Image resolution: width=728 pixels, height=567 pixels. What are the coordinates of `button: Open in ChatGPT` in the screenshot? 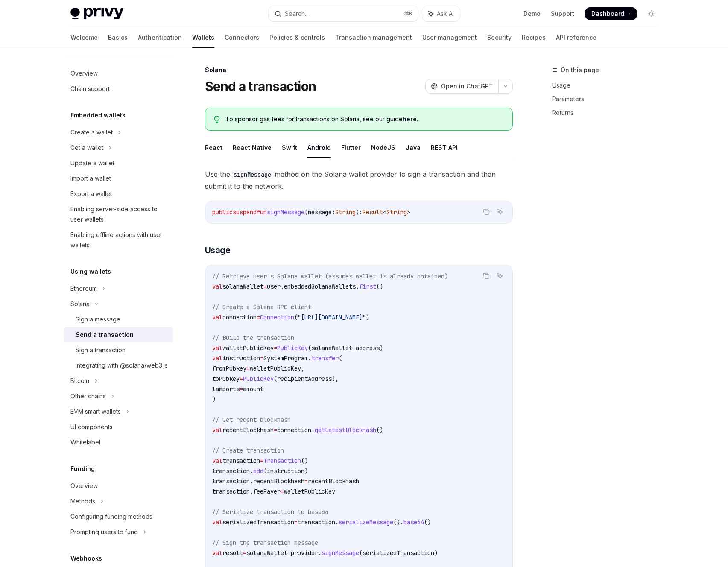 It's located at (462, 86).